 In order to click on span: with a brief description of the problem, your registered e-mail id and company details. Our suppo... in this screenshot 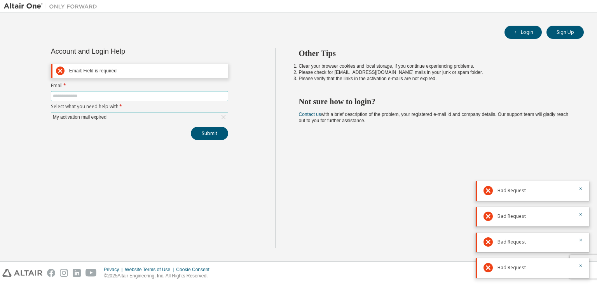, I will do `click(434, 117)`.